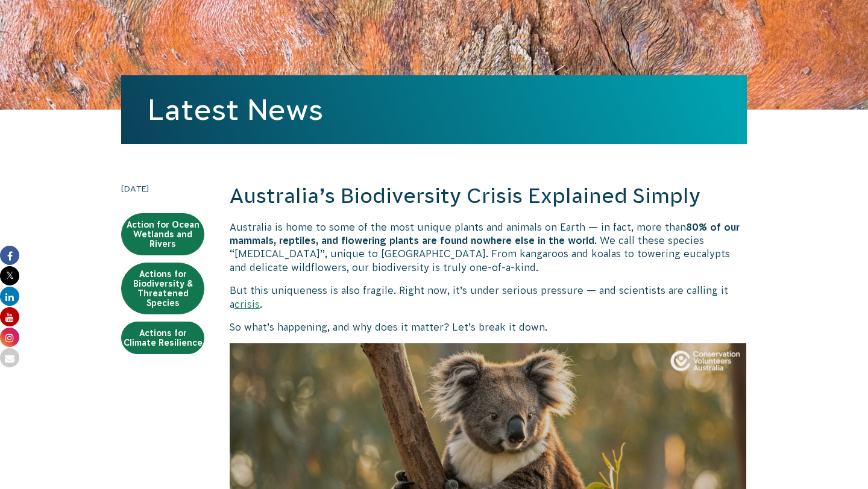 This screenshot has width=868, height=489. I want to click on p: So what’s happening, and why does it matter? Let’s break it down., so click(488, 327).